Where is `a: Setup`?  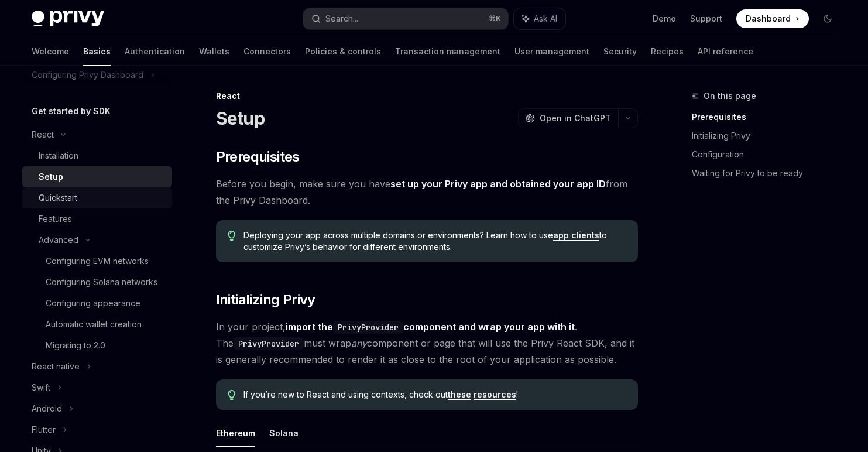
a: Setup is located at coordinates (97, 177).